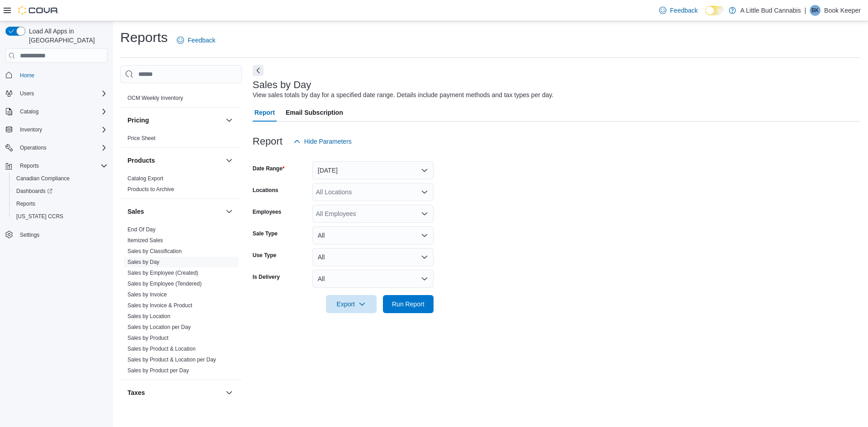 This screenshot has width=868, height=427. Describe the element at coordinates (181, 140) in the screenshot. I see `div: Pricing` at that location.